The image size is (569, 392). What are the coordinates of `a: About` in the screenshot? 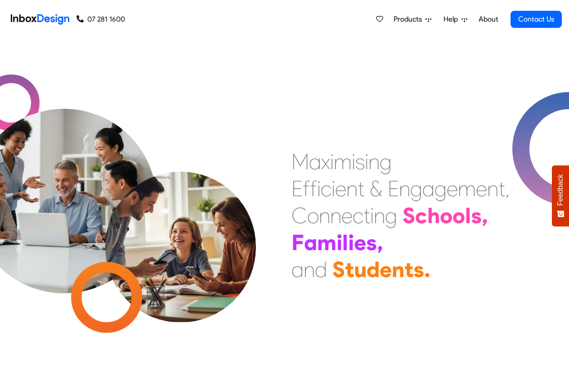 It's located at (488, 19).